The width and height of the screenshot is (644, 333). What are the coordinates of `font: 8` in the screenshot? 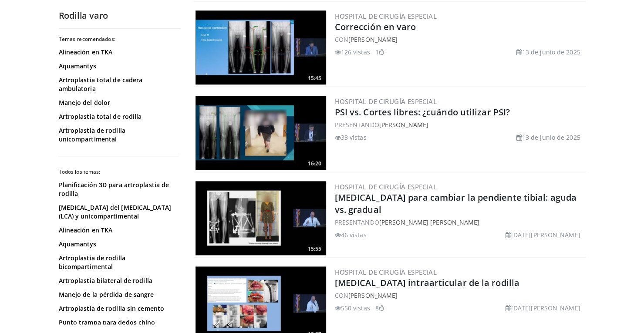 It's located at (377, 307).